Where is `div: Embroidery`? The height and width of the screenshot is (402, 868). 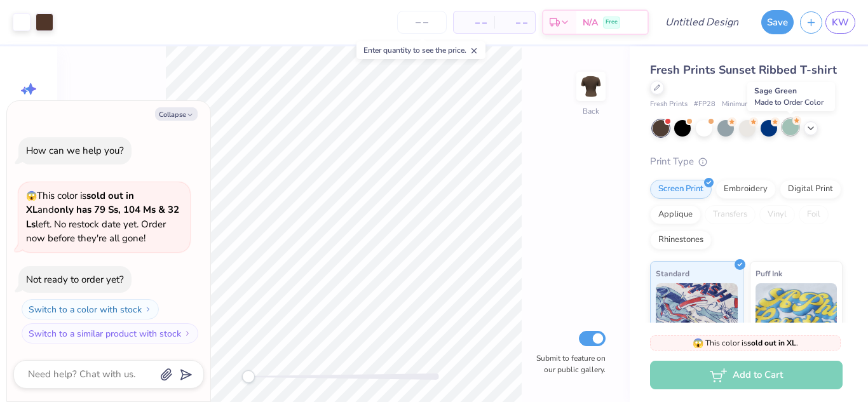 div: Embroidery is located at coordinates (745, 189).